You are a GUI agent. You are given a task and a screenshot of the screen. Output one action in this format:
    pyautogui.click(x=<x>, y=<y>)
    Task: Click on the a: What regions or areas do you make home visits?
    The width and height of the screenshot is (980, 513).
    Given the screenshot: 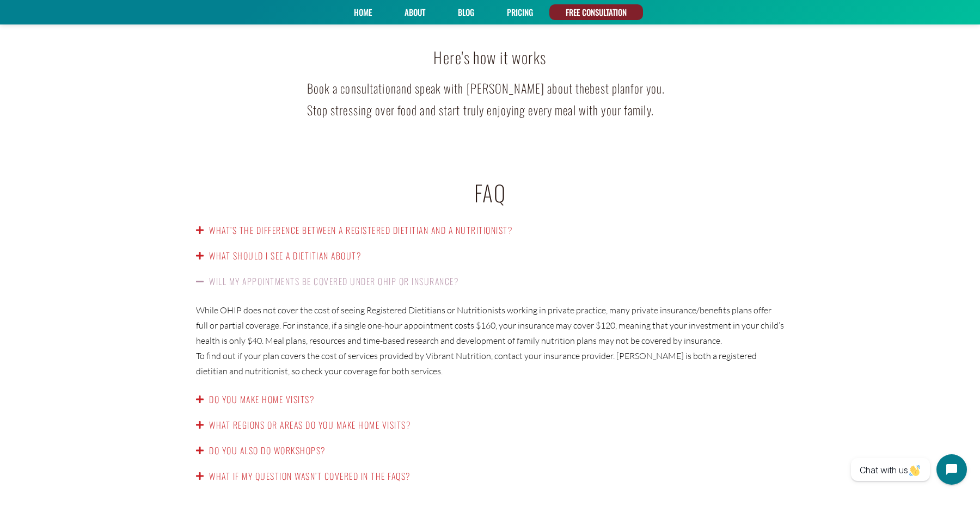 What is the action you would take?
    pyautogui.click(x=310, y=425)
    